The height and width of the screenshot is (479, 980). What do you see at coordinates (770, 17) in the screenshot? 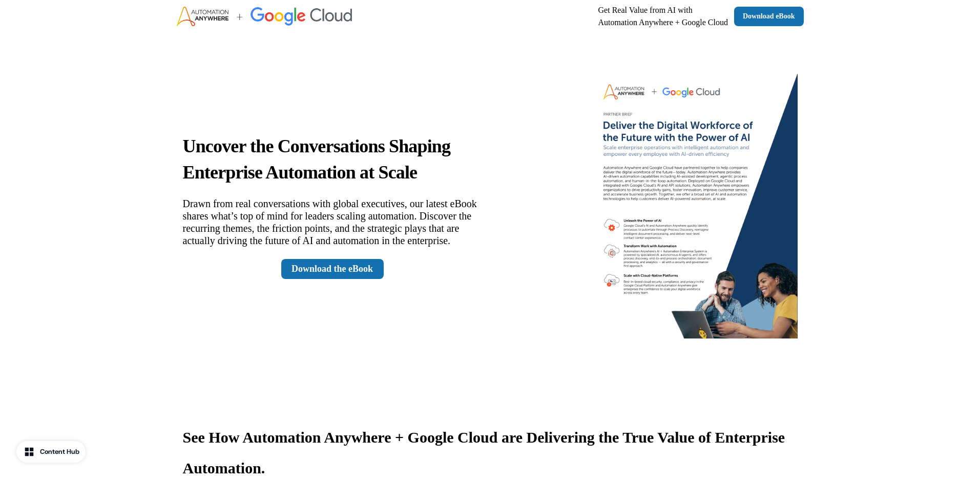
I see `a: Download eBook` at bounding box center [770, 17].